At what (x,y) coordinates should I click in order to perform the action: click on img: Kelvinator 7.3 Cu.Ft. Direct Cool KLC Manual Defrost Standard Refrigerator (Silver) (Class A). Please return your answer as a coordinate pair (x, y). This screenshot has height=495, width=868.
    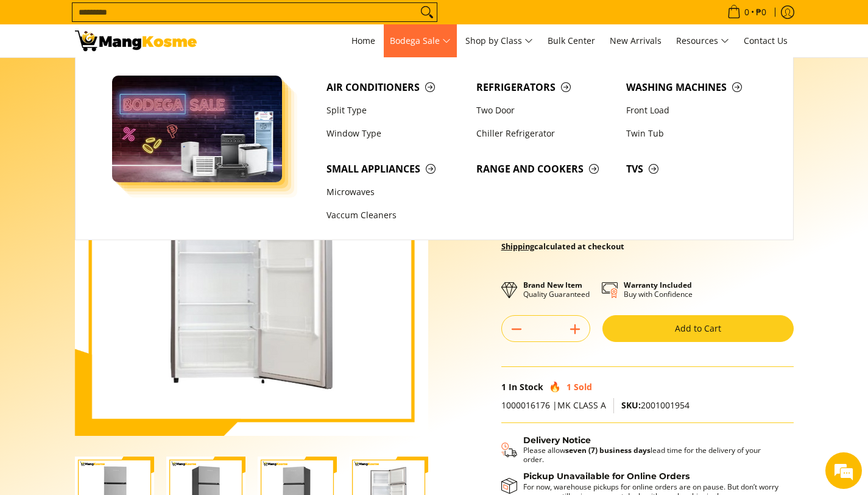
    Looking at the image, I should click on (251, 259).